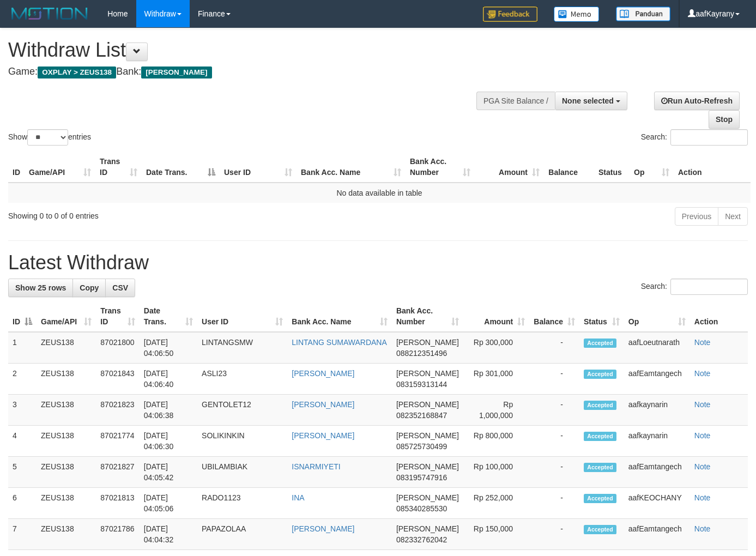 The image size is (756, 556). I want to click on th: ID: activate to sort column descending, so click(22, 316).